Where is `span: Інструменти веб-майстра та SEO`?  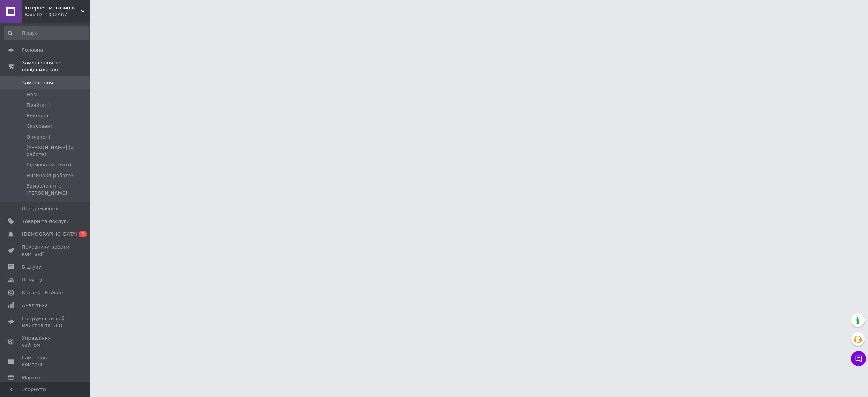 span: Інструменти веб-майстра та SEO is located at coordinates (46, 322).